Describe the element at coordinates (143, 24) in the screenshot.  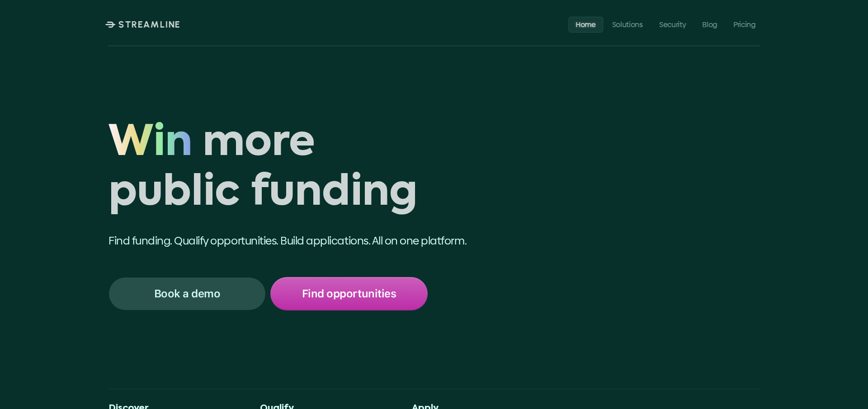
I see `a: STREAMLINE` at that location.